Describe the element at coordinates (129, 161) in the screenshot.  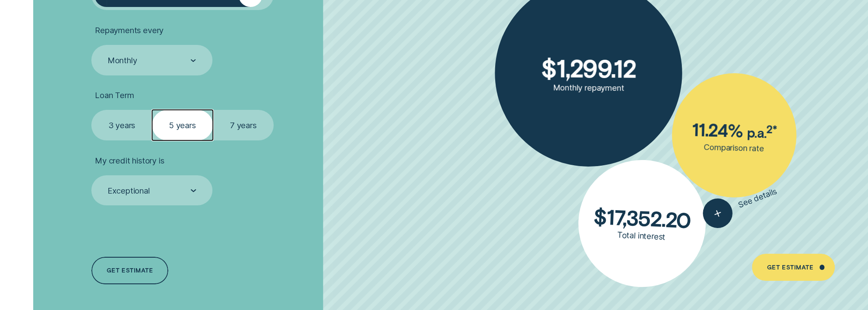
I see `span: My credit history is` at that location.